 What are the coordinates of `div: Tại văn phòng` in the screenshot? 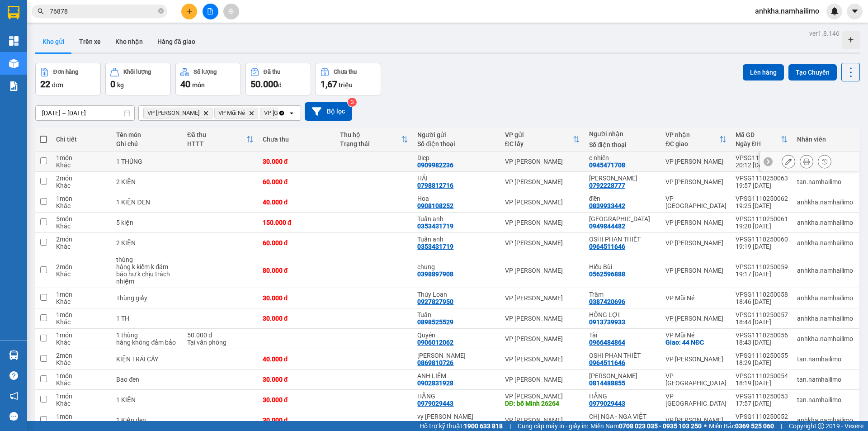 It's located at (220, 342).